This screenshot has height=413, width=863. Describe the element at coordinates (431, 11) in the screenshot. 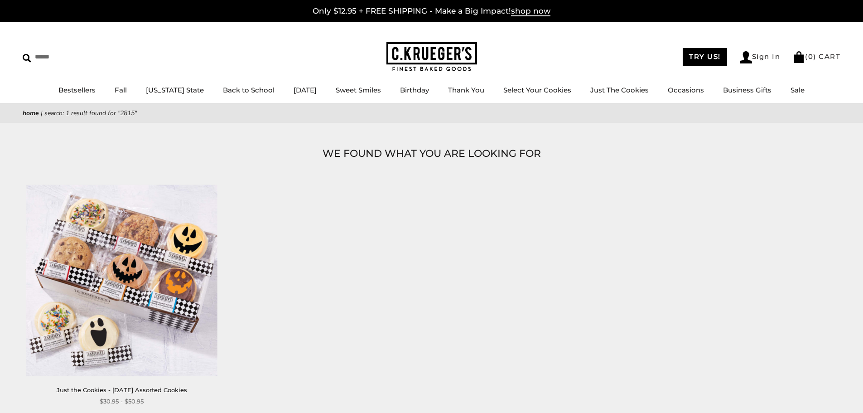

I see `a: Only $12.95 + FREE SHIPPING - Make a Big Impact!shop now` at that location.